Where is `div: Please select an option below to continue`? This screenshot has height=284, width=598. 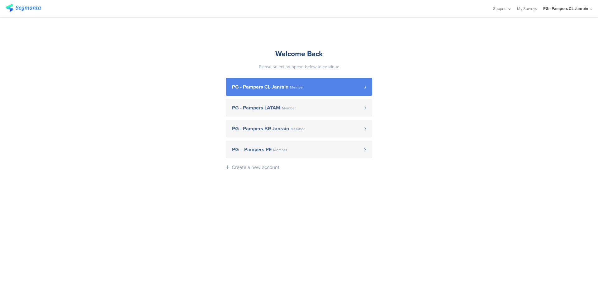
div: Please select an option below to continue is located at coordinates (299, 67).